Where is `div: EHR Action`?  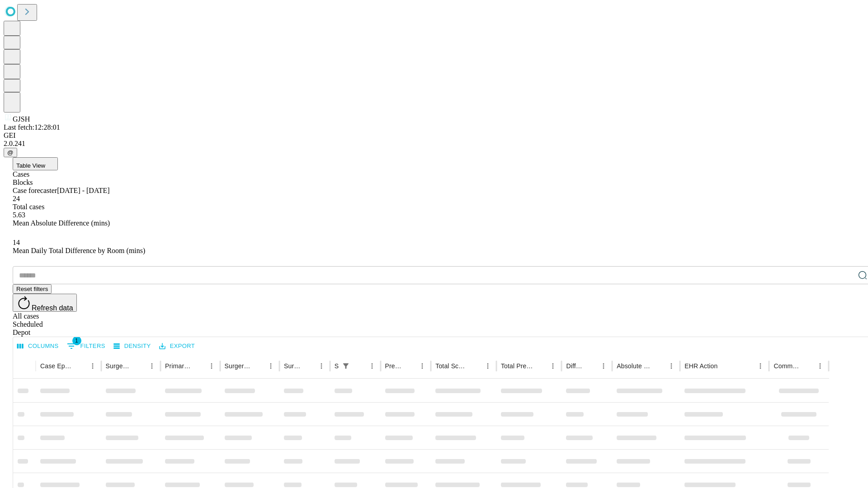
div: EHR Action is located at coordinates (701, 366).